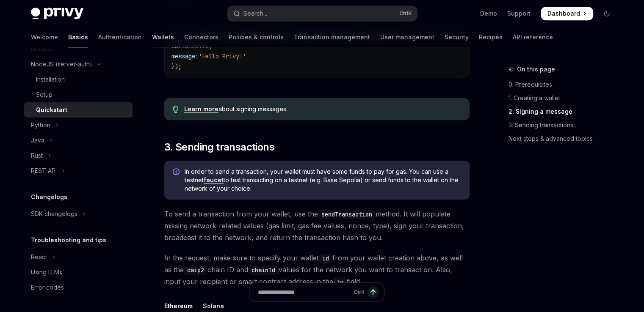 The image size is (644, 312). I want to click on button: Toggle Python section, so click(78, 125).